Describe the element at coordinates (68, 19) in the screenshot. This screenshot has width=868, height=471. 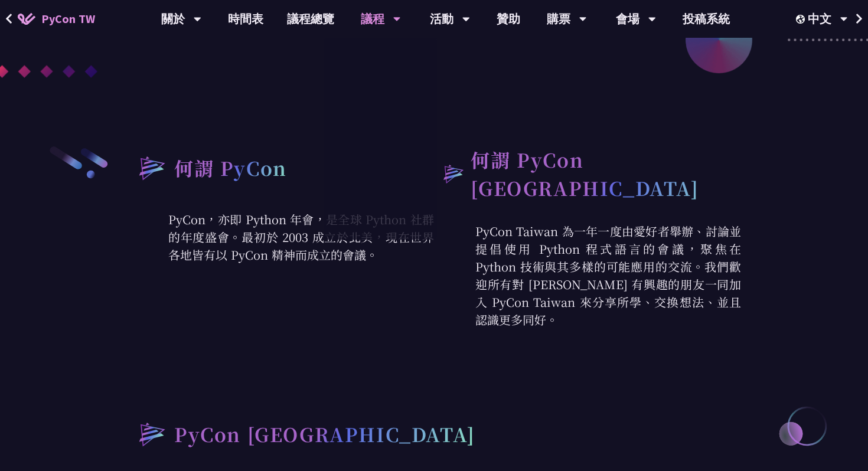
I see `span: PyCon TW` at that location.